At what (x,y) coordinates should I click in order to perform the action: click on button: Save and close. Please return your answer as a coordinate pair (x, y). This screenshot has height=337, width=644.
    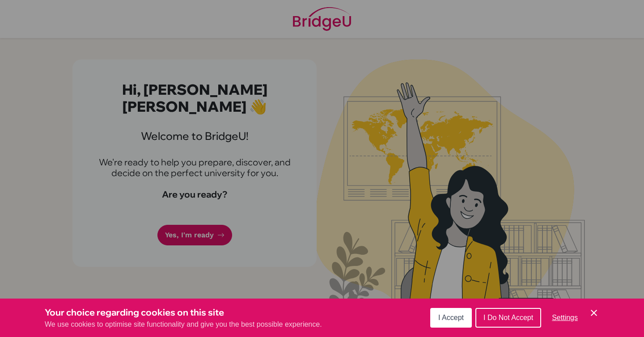
    Looking at the image, I should click on (594, 313).